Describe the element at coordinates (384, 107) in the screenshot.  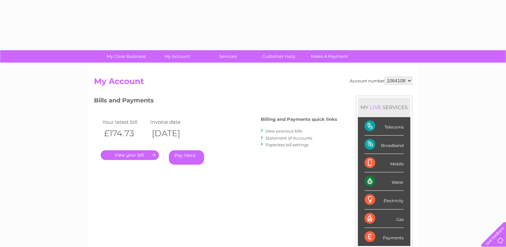
I see `div: MY SERVICES` at that location.